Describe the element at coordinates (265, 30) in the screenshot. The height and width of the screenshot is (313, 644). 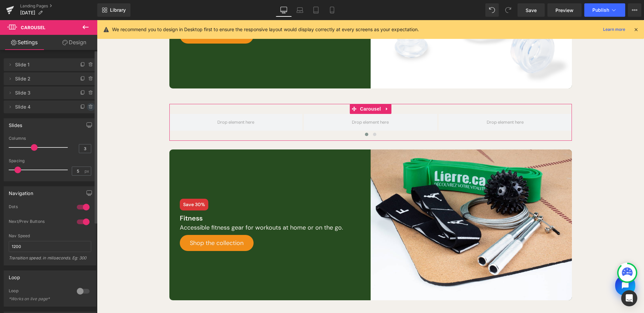
I see `p: We recommend you to design in Desktop first to ensure the responsive layout would display correct...` at that location.